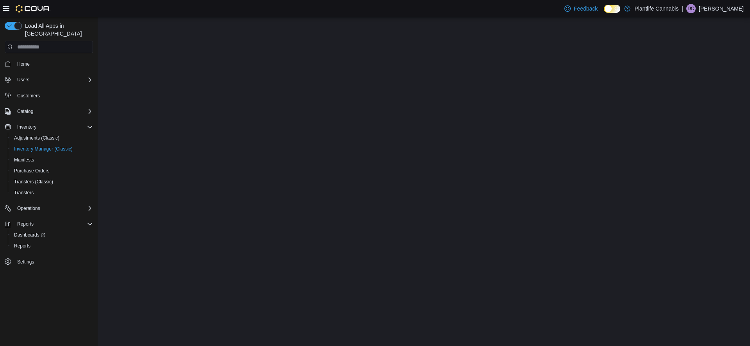 The height and width of the screenshot is (346, 750). I want to click on p: Plantlife Cannabis, so click(656, 9).